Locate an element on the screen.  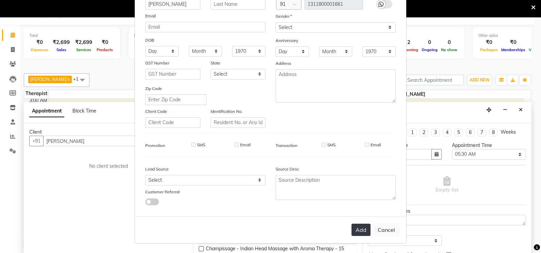
input: Email is located at coordinates (205, 27).